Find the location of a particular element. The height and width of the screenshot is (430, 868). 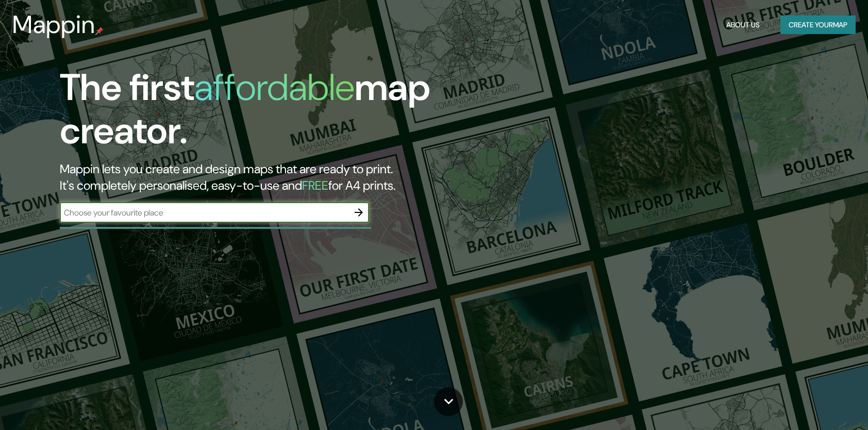

img: mappin-pin is located at coordinates (99, 31).